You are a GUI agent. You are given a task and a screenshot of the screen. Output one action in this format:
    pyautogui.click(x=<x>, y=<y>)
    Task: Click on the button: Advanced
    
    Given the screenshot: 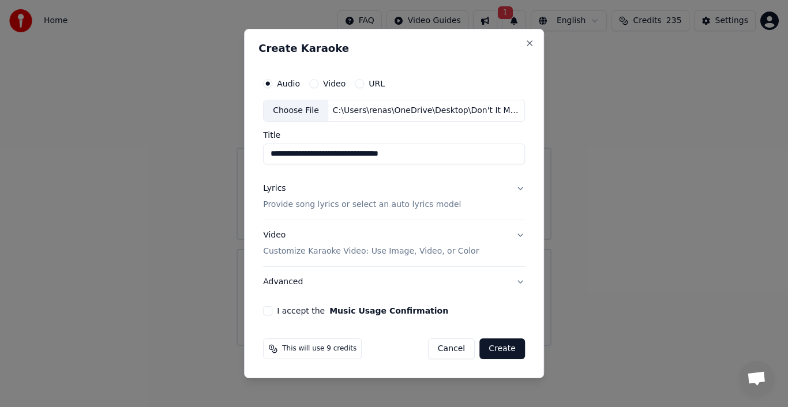 What is the action you would take?
    pyautogui.click(x=394, y=282)
    